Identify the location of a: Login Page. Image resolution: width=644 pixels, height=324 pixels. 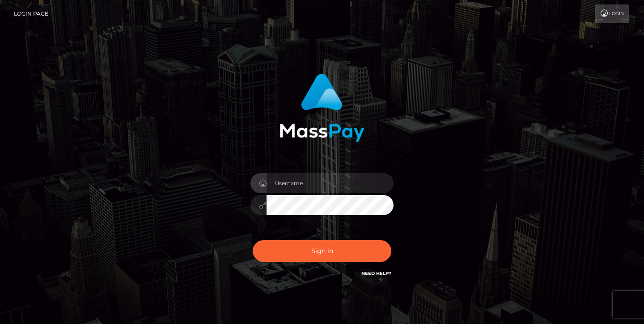
(31, 14).